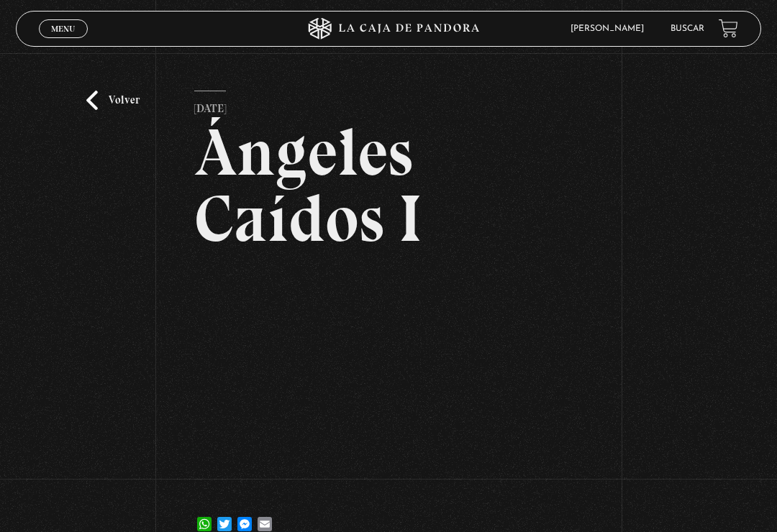  I want to click on a: Volver, so click(113, 100).